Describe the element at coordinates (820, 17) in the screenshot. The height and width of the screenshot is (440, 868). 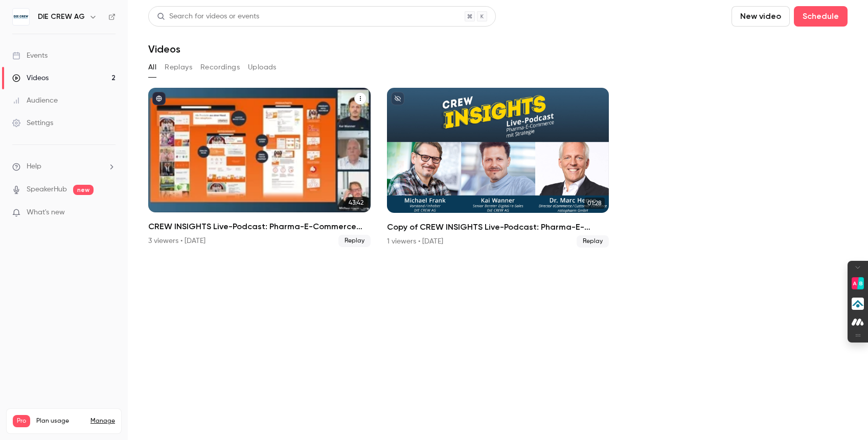
I see `button: Schedule` at that location.